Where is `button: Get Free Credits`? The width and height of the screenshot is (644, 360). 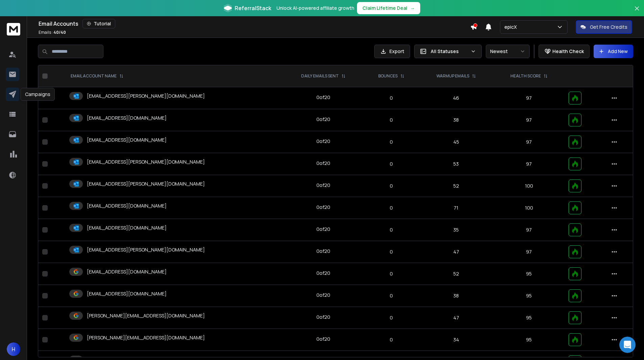
button: Get Free Credits is located at coordinates (604, 27).